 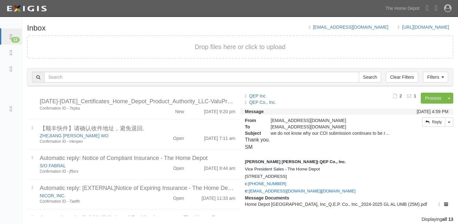 What do you see at coordinates (347, 217) in the screenshot?
I see `p: Home Depot Product Authority, LLC and its aff_Q.E.P. Co., Inc._2024-2025 GL AL UMB (25M).pdf` at bounding box center [347, 217].